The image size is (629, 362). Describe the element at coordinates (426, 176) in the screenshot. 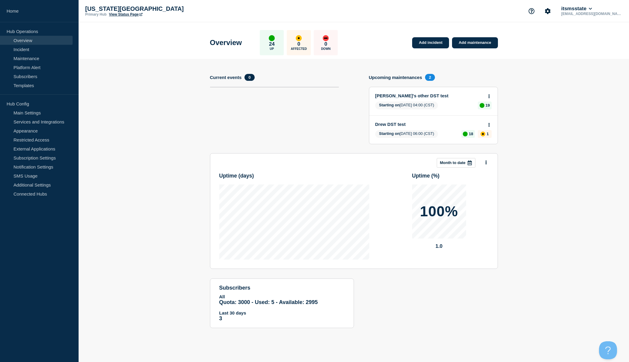

I see `h3: Uptime ( % )` at that location.